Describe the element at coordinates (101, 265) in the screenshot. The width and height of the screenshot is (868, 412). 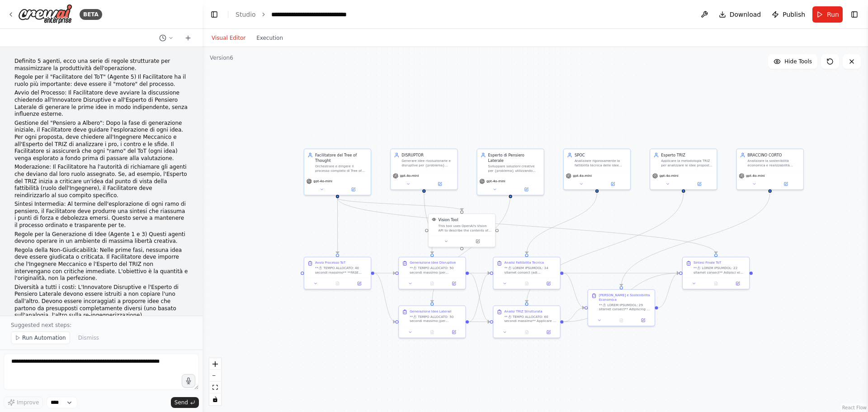
I see `p: Regola della Non-Giudicabilità: Nelle prime fasi, nessuna idea deve essere giudicata o criticata....` at that location.